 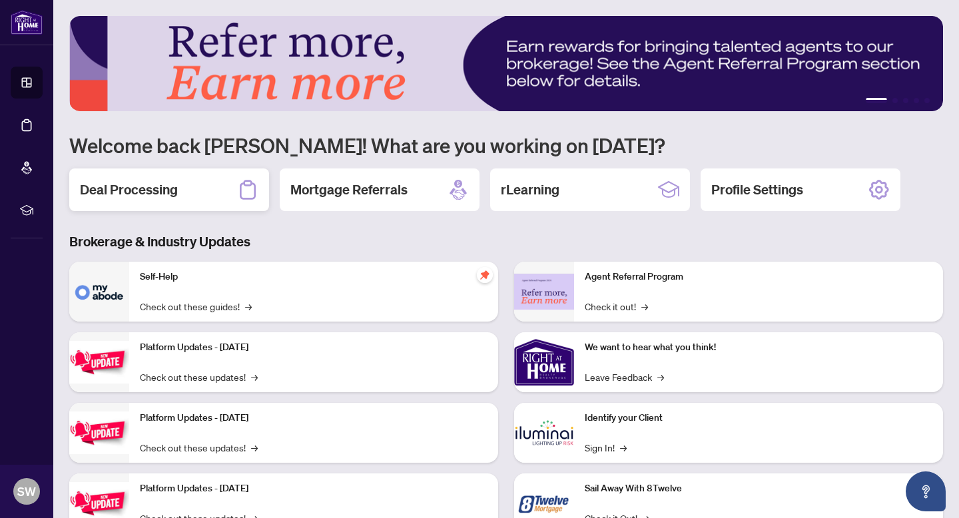 What do you see at coordinates (99, 432) in the screenshot?
I see `img: Platform Updates - July 8, 2025` at bounding box center [99, 432].